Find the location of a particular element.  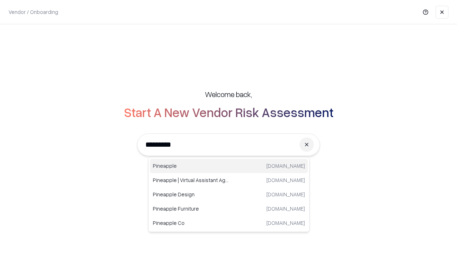

h2: Start A New Vendor Risk Assessment is located at coordinates (229, 112).